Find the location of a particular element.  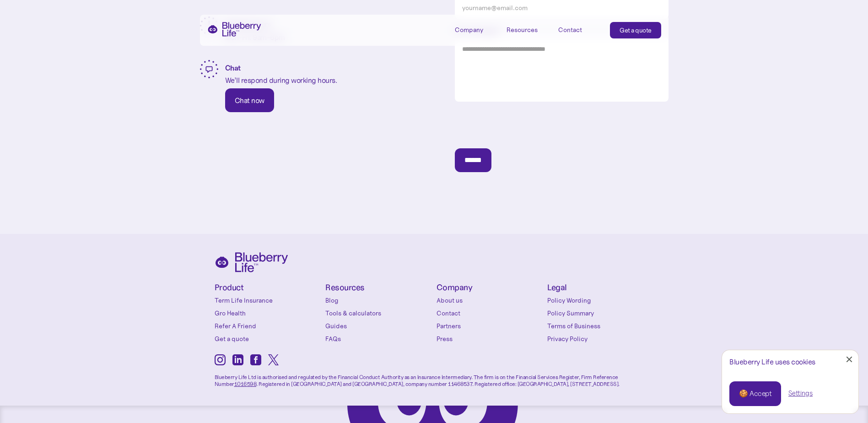

p: Blueberry Life Ltd is authorised and regulated by the Financial Conduct Authority as an Insurance... is located at coordinates (434, 377).